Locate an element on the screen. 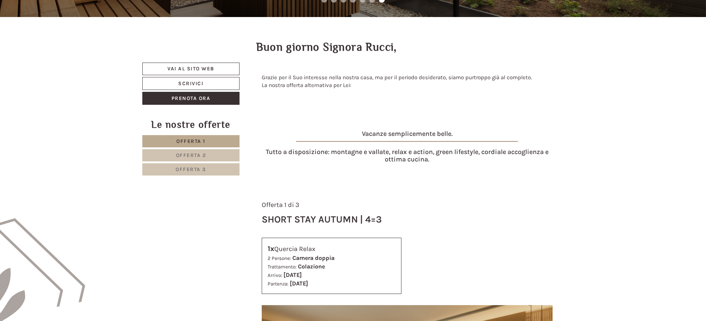 The image size is (706, 321). small: 20:30 is located at coordinates (64, 38).